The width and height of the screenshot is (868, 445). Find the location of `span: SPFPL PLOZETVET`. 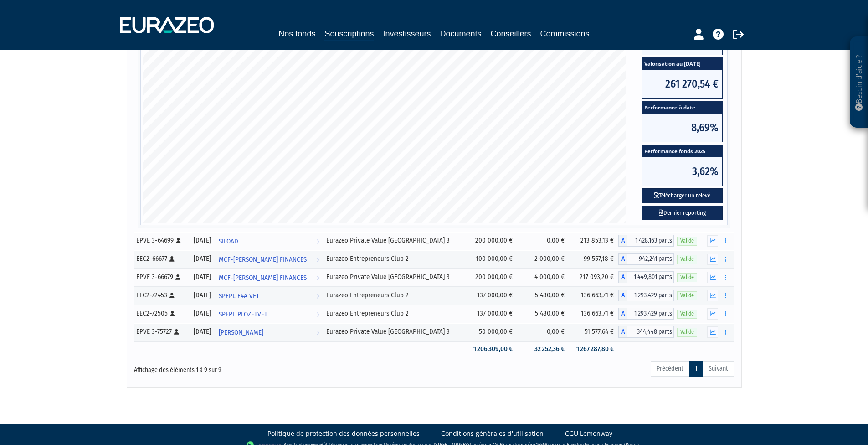

span: SPFPL PLOZETVET is located at coordinates (243, 315).